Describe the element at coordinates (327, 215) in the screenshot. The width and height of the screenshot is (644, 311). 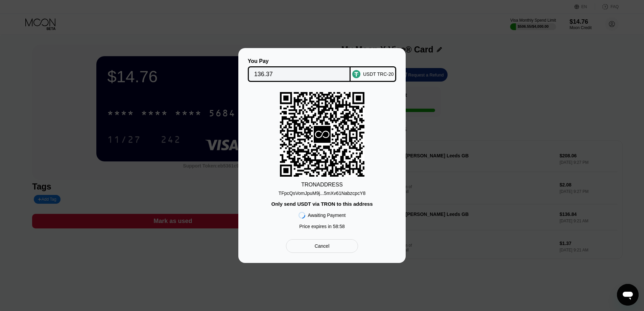
I see `div: Awaiting Payment` at that location.